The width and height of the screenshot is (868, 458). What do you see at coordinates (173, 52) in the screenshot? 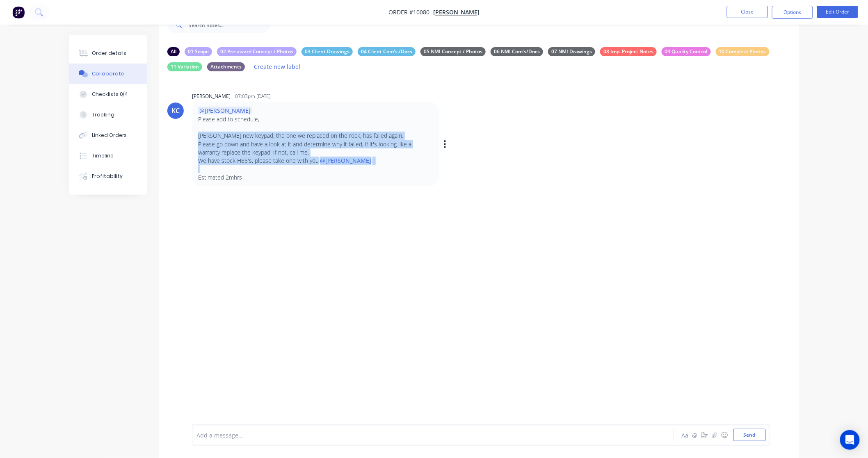
I see `div: All` at bounding box center [173, 52].